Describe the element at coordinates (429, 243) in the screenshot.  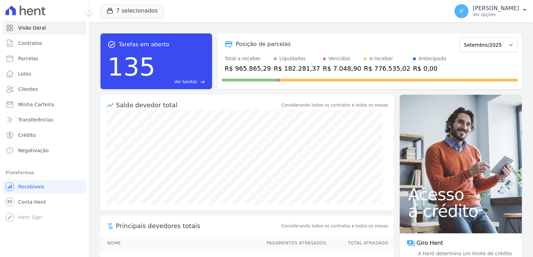
I see `span: Giro Hent` at that location.